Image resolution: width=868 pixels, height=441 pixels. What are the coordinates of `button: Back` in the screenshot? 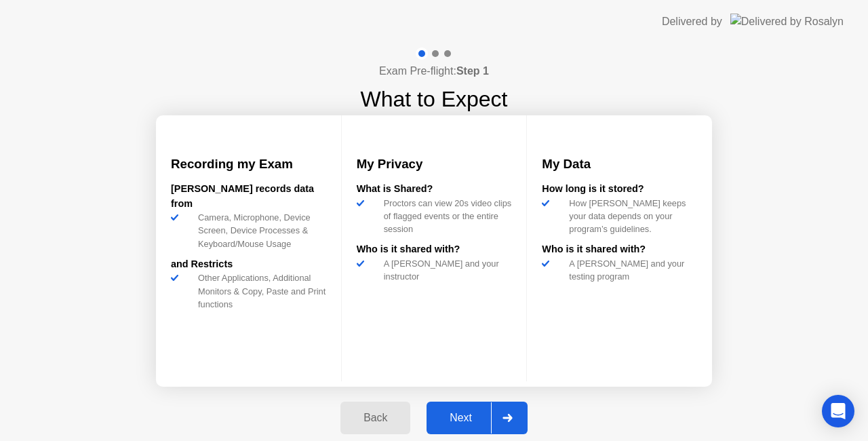 It's located at (375, 418).